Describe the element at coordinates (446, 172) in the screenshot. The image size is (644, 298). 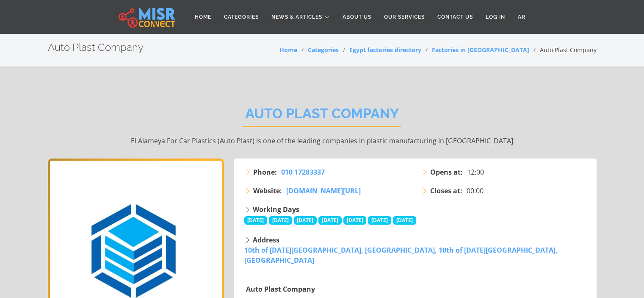
I see `strong: Opens at:` at that location.